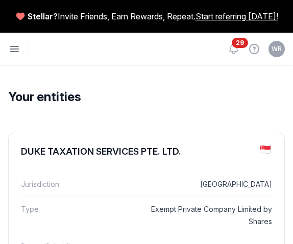 The width and height of the screenshot is (293, 244). I want to click on dd: Exempt Private Company Limited by Shares, so click(199, 216).